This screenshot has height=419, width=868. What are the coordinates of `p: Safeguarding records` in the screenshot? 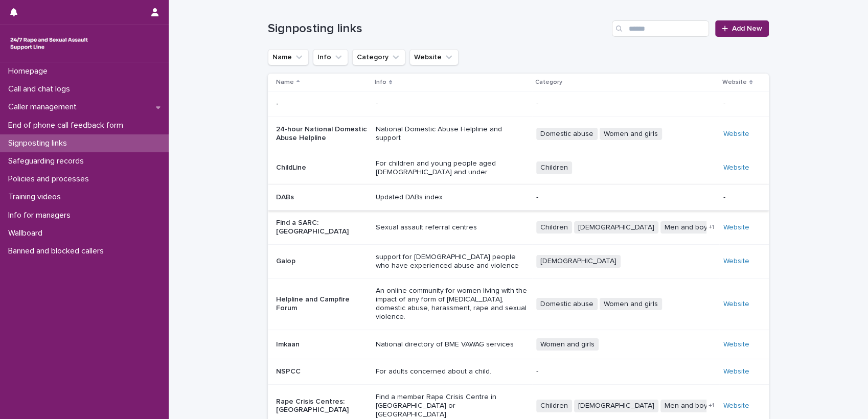 It's located at (48, 161).